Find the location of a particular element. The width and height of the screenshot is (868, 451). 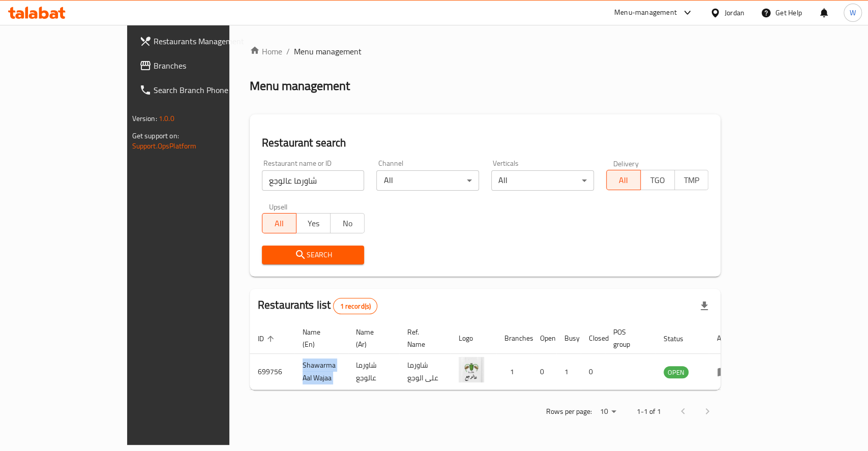

td: شاورما عالوجع is located at coordinates (373, 372).